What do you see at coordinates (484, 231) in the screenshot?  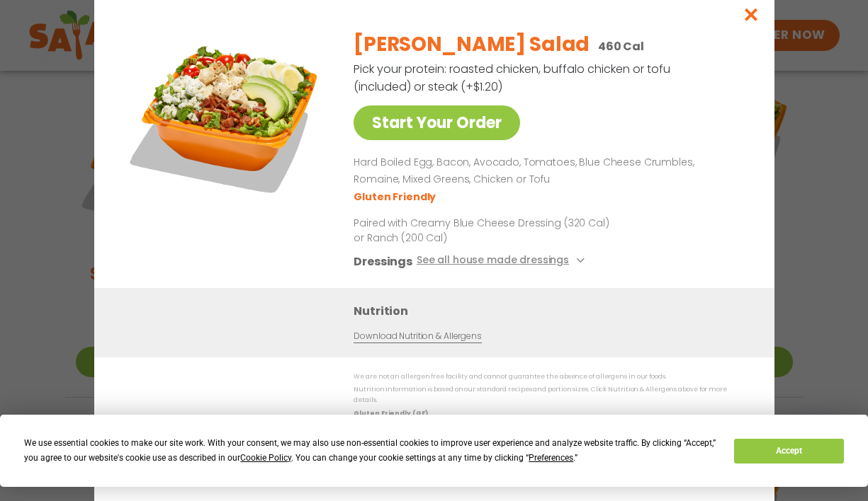 I see `p: Paired with Creamy Blue Cheese Dressing (320 Cal) or Ranch (200 Cal)` at bounding box center [484, 231].